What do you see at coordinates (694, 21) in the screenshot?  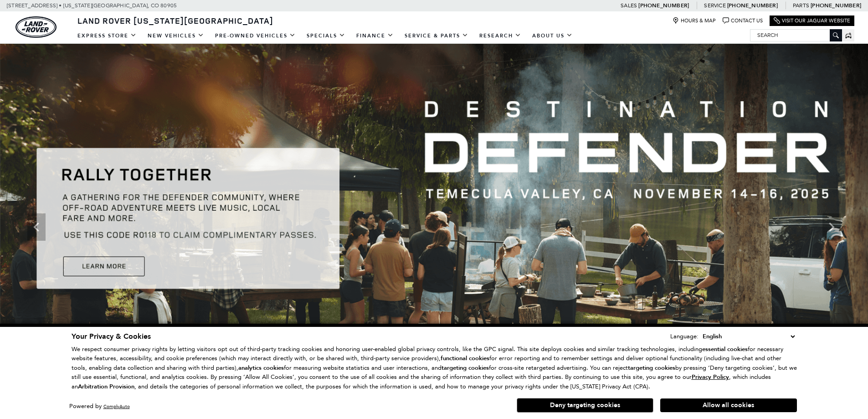 I see `a: Hours & Map` at bounding box center [694, 21].